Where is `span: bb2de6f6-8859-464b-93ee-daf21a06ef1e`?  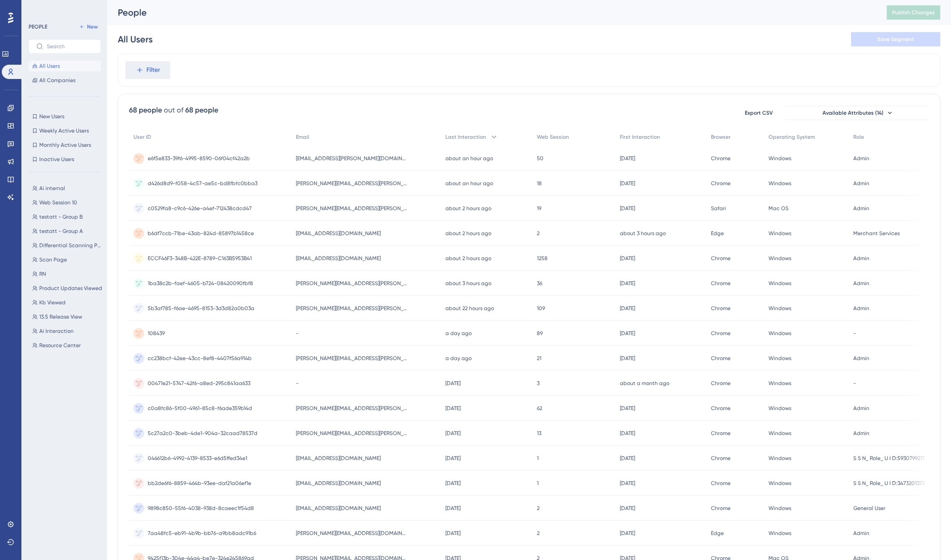
span: bb2de6f6-8859-464b-93ee-daf21a06ef1e is located at coordinates (200, 483).